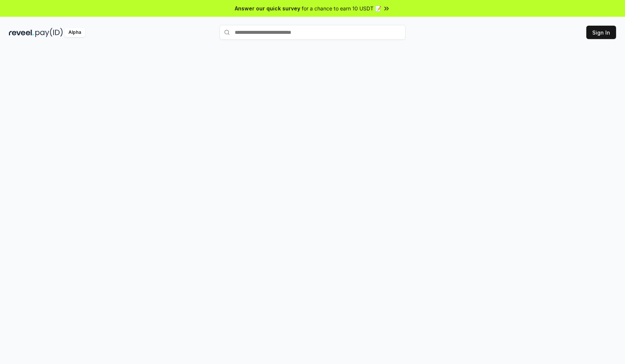  Describe the element at coordinates (75, 32) in the screenshot. I see `div: Alpha` at that location.